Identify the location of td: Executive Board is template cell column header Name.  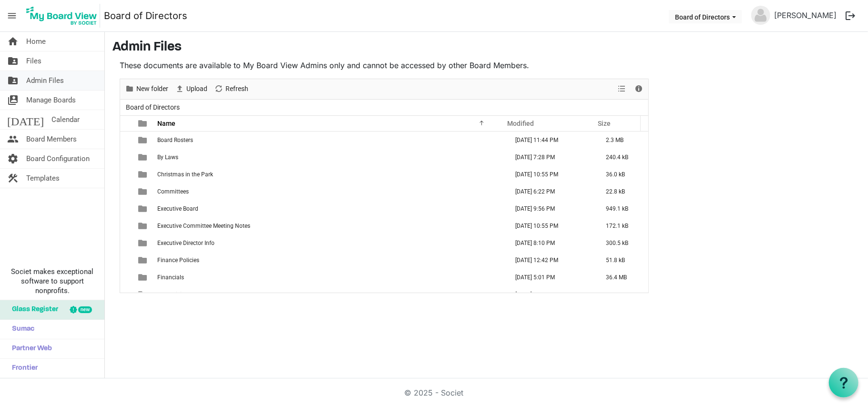
(330, 209).